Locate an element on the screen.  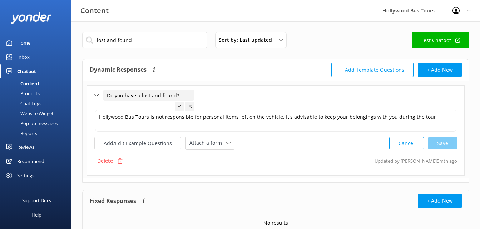
div: Pop-up messages is located at coordinates (31, 124).